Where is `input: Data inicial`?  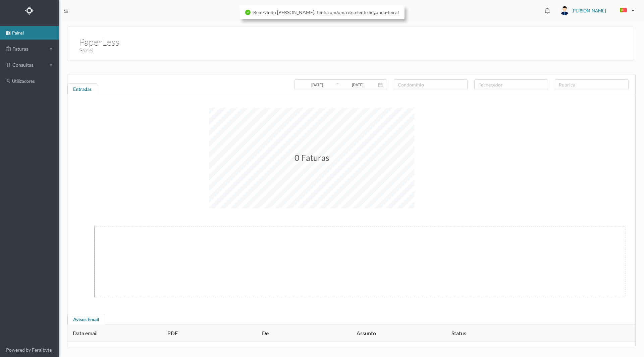 input: Data inicial is located at coordinates (317, 85).